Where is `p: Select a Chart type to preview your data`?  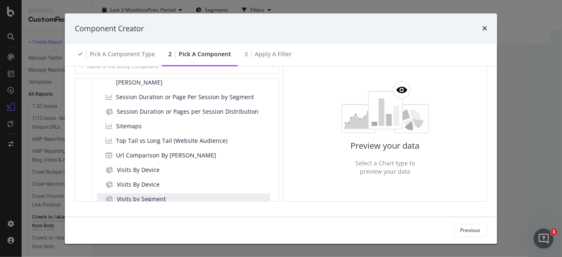
p: Select a Chart type to preview your data is located at coordinates (386, 168).